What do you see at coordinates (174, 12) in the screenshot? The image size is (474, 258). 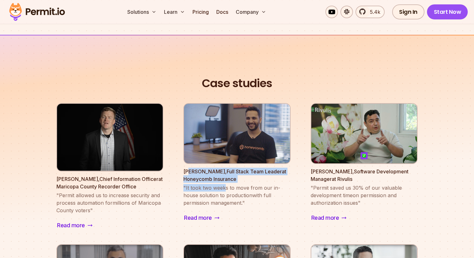 I see `button: Learn` at bounding box center [174, 12].